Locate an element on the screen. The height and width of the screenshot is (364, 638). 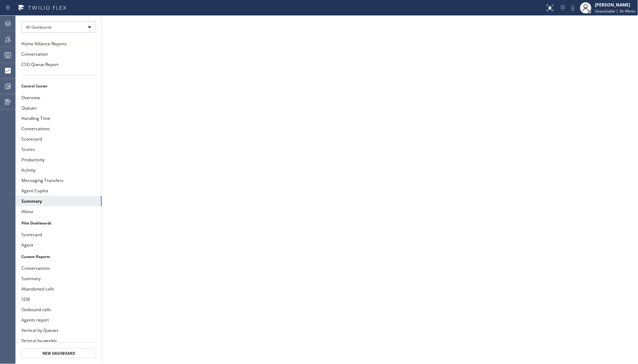
button: SDB is located at coordinates (59, 300).